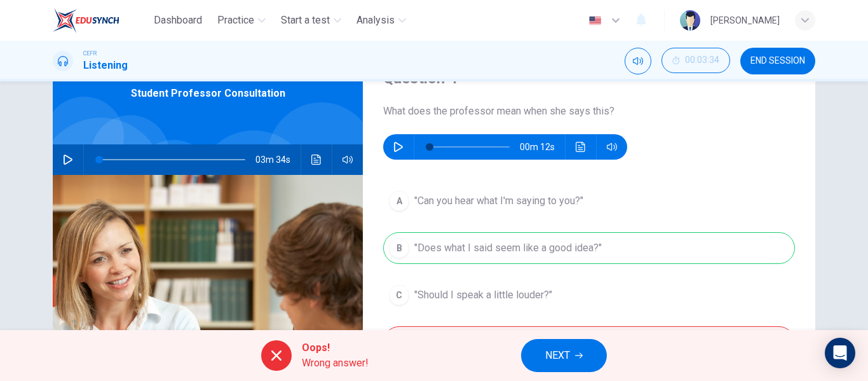 The width and height of the screenshot is (868, 381). Describe the element at coordinates (311, 20) in the screenshot. I see `button: Start a test` at that location.